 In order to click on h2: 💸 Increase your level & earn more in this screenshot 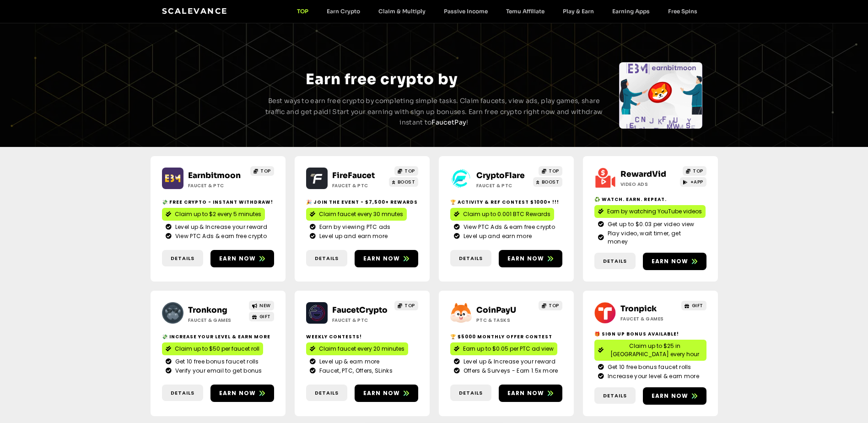, I will do `click(218, 337)`.